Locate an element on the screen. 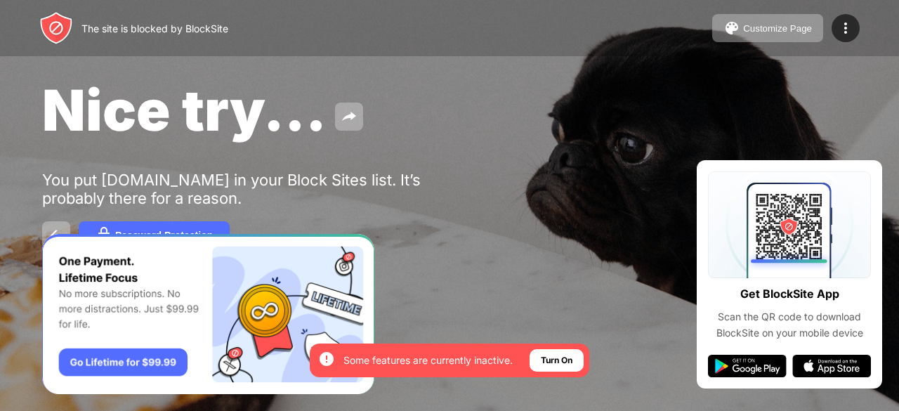 The image size is (899, 411). button: Password Protection is located at coordinates (154, 235).